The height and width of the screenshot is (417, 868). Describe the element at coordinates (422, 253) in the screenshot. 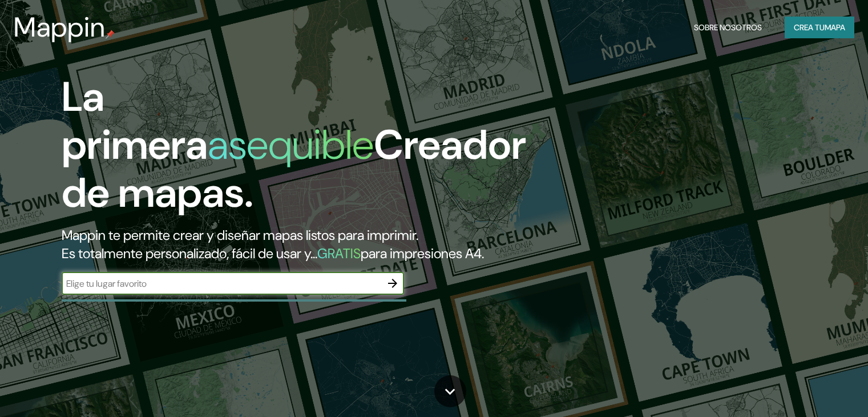

I see `font: para impresiones A4.` at that location.